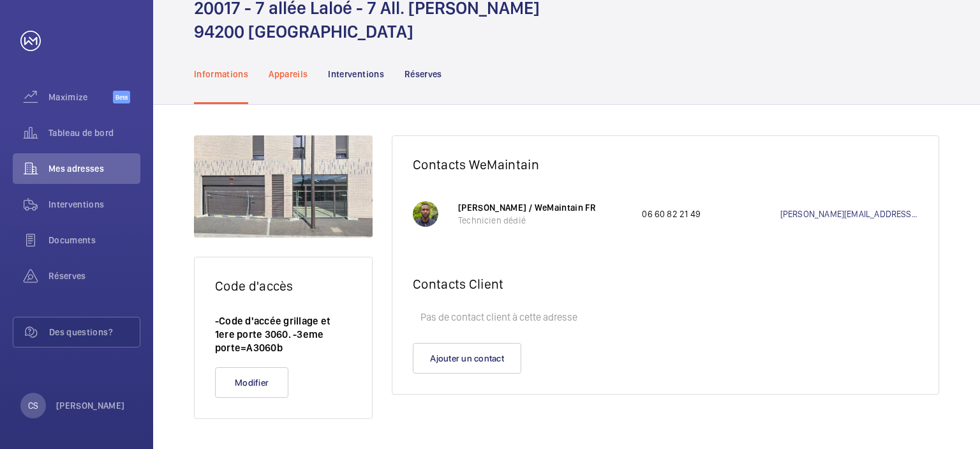 The height and width of the screenshot is (449, 980). Describe the element at coordinates (95, 240) in the screenshot. I see `span: Documents` at that location.